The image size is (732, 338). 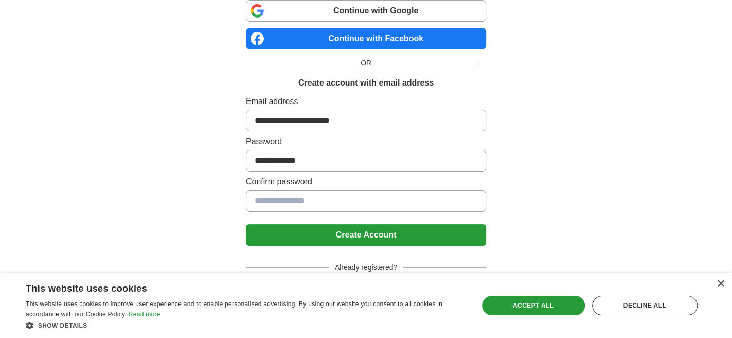 What do you see at coordinates (145, 314) in the screenshot?
I see `a: Read more, opens a new window` at bounding box center [145, 314].